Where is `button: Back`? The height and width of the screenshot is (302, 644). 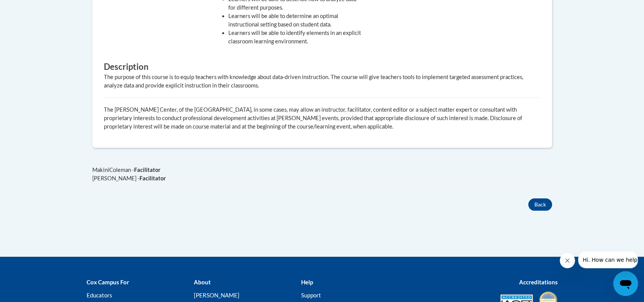 button: Back is located at coordinates (541, 204).